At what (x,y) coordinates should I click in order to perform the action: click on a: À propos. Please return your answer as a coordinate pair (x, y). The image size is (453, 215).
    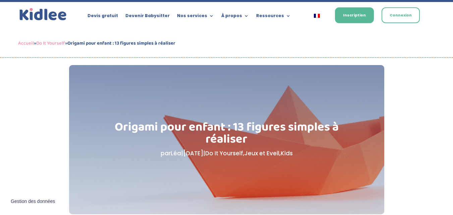
    Looking at the image, I should click on (235, 17).